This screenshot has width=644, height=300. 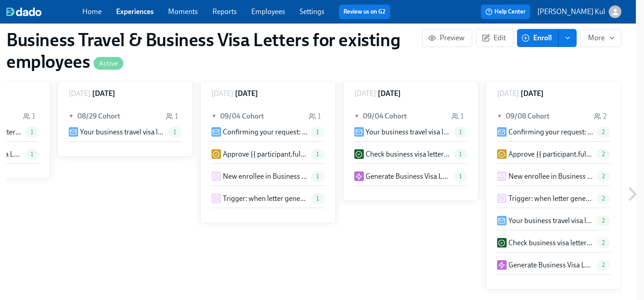 What do you see at coordinates (495, 38) in the screenshot?
I see `button: Edit` at bounding box center [495, 38].